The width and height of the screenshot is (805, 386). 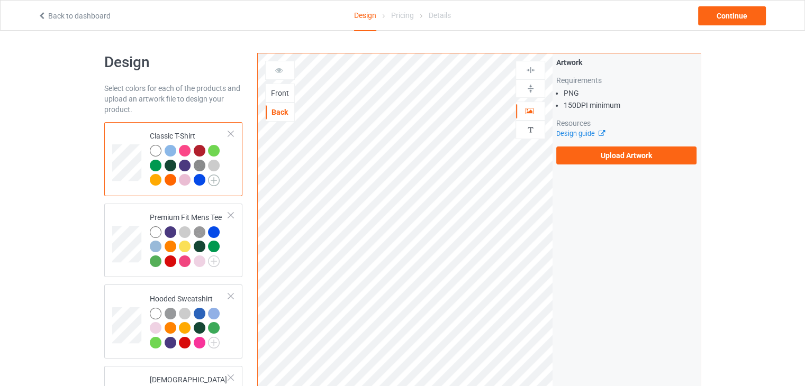 I want to click on a: Back to dashboard, so click(x=74, y=16).